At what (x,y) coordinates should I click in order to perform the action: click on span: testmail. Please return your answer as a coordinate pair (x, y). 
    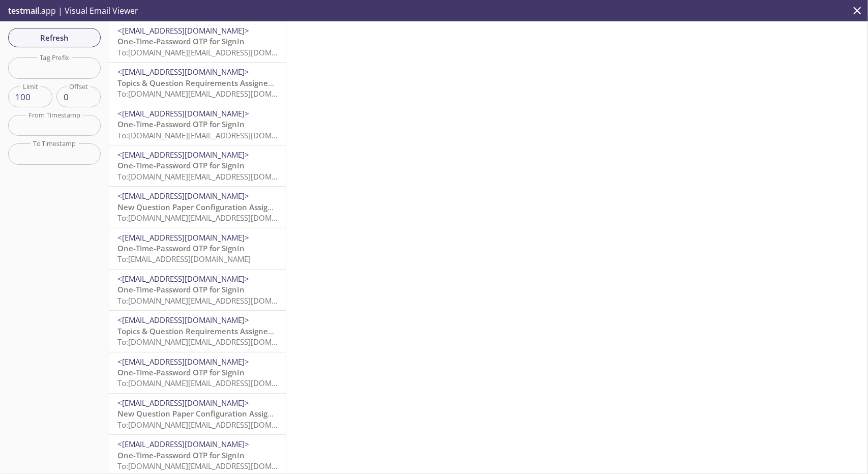
    Looking at the image, I should click on (23, 10).